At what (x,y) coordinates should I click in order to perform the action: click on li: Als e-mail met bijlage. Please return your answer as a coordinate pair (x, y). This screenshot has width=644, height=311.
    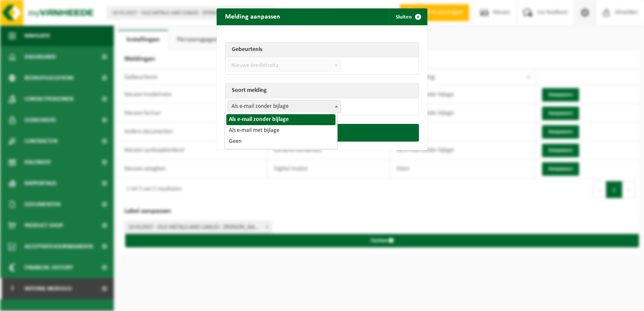
    Looking at the image, I should click on (281, 130).